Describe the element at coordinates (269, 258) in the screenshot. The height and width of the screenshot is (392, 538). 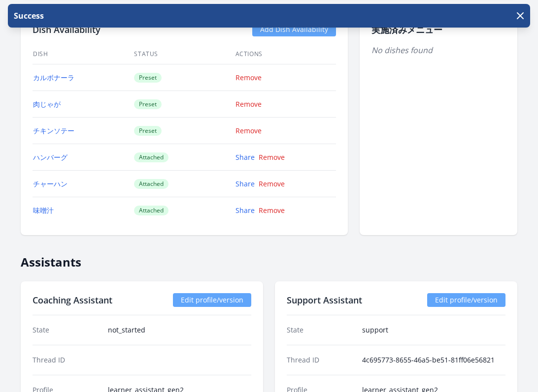
I see `h2: Assistants` at that location.